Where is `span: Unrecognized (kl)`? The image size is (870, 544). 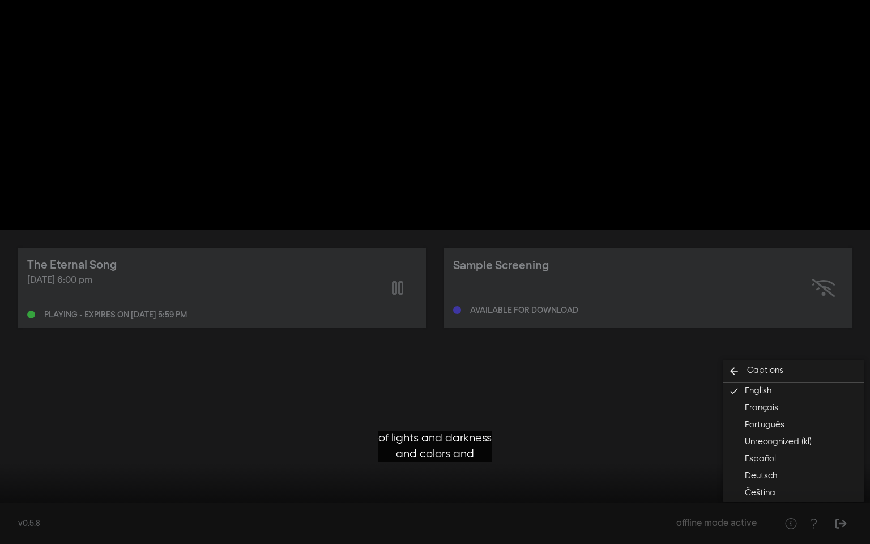
span: Unrecognized (kl) is located at coordinates (778, 442).